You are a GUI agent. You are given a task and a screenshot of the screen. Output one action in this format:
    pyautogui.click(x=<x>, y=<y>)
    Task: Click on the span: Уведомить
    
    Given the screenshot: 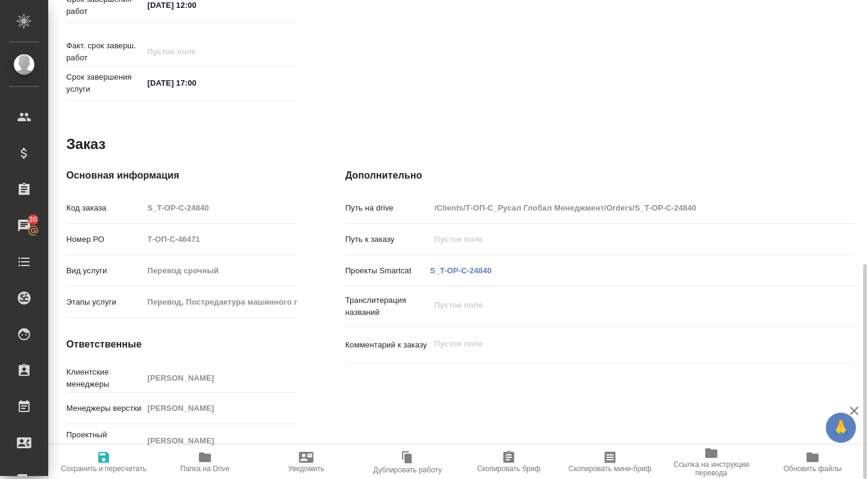 What is the action you would take?
    pyautogui.click(x=306, y=469)
    